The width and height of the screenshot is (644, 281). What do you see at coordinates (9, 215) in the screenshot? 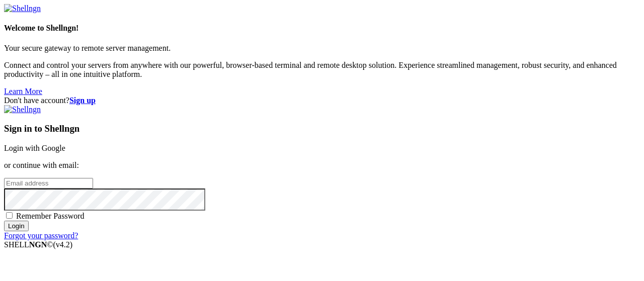
I see `input: Remember Password` at bounding box center [9, 215].